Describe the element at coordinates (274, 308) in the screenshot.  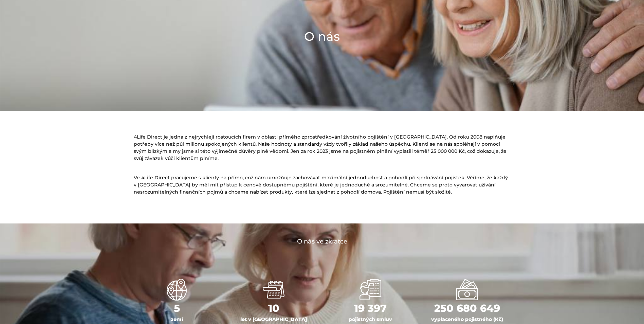
I see `div: 10` at that location.